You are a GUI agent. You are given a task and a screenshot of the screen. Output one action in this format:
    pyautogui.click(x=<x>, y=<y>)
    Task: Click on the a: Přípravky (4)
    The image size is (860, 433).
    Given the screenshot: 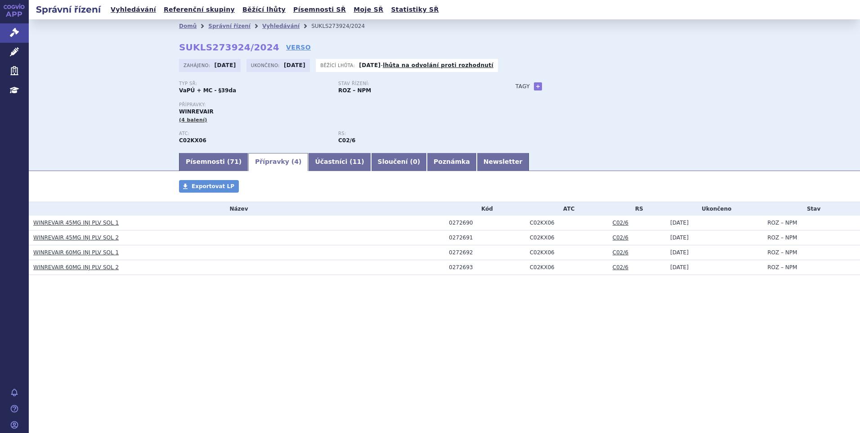 What is the action you would take?
    pyautogui.click(x=278, y=162)
    